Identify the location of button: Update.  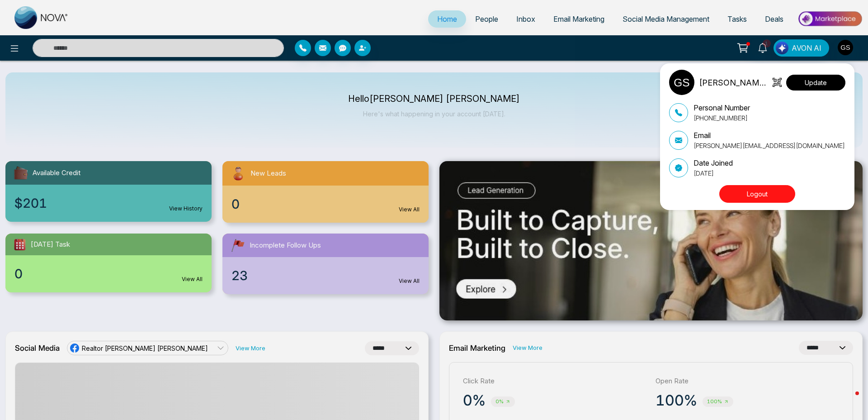
(815, 83).